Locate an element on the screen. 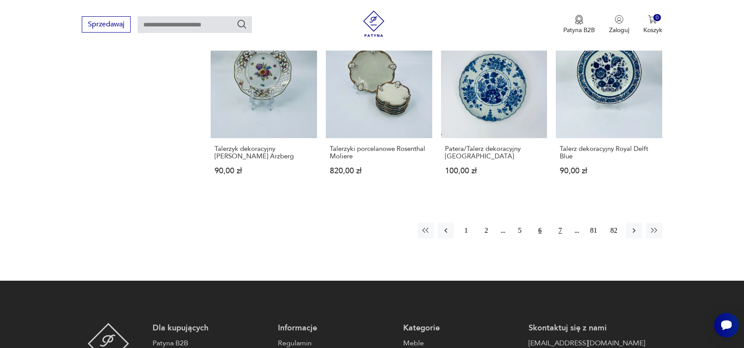  p: 100,00 zł is located at coordinates (494, 171).